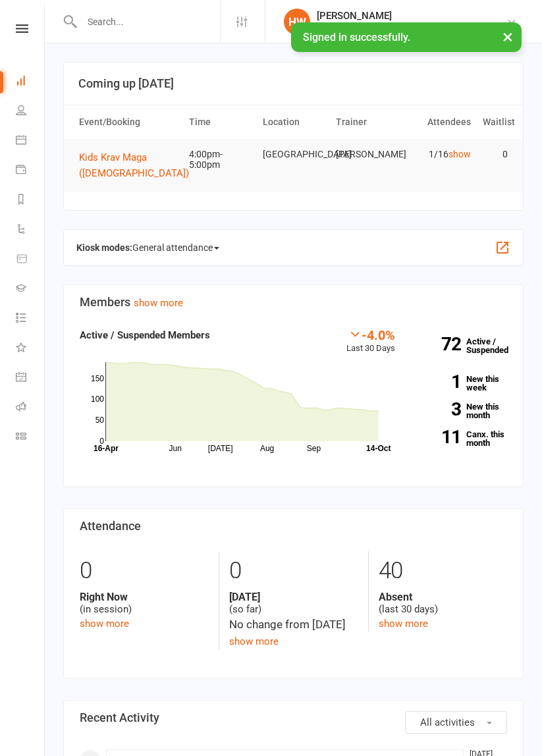 Image resolution: width=542 pixels, height=756 pixels. I want to click on h3: Recent Activity, so click(293, 718).